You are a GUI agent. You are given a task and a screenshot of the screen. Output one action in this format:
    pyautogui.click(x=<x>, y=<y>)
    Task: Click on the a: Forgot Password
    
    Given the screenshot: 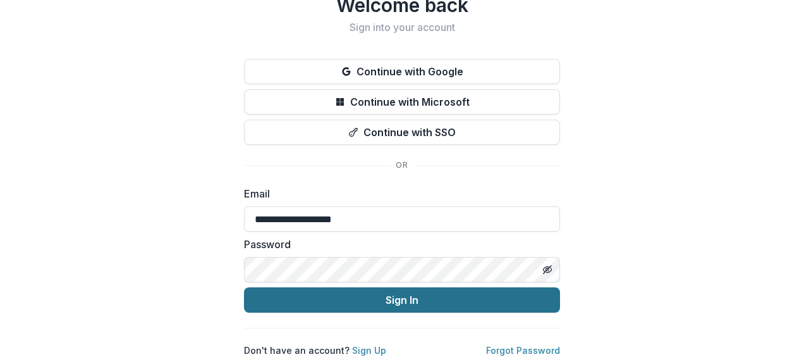 What is the action you would take?
    pyautogui.click(x=523, y=350)
    